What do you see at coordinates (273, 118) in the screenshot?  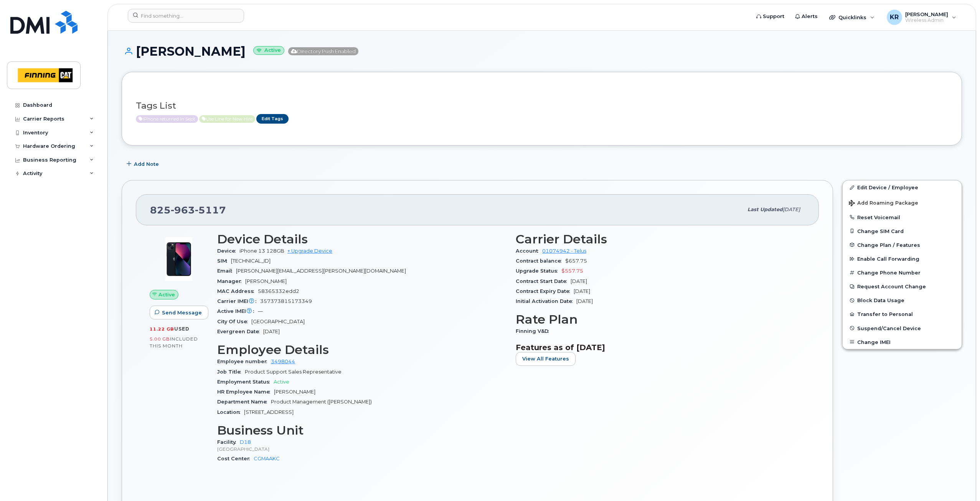 I see `a: Edit Tags` at bounding box center [273, 118].